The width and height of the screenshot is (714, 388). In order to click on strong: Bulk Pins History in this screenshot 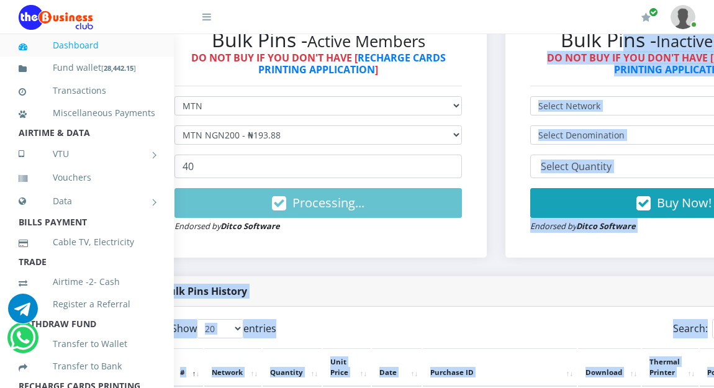, I will do `click(204, 291)`.